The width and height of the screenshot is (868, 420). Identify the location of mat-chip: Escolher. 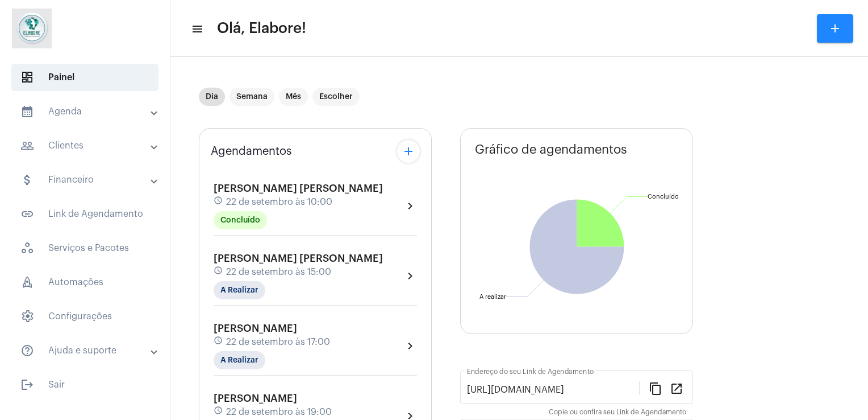
(336, 97).